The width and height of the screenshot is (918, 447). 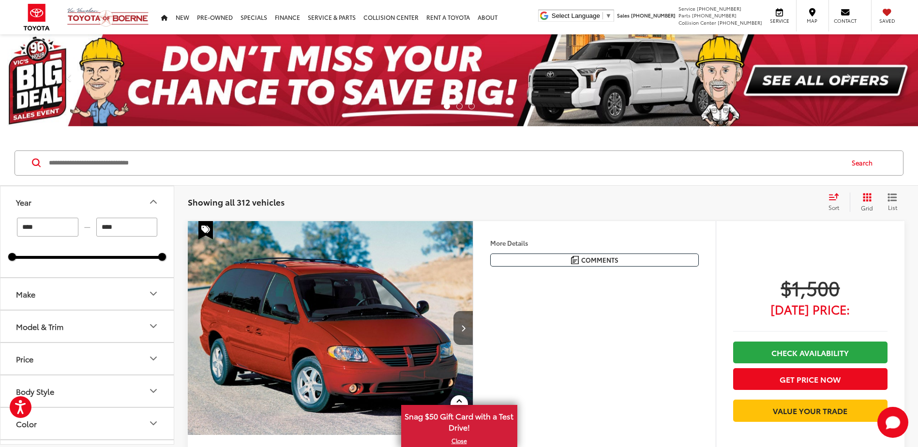 What do you see at coordinates (47, 227) in the screenshot?
I see `input: minimum` at bounding box center [47, 227].